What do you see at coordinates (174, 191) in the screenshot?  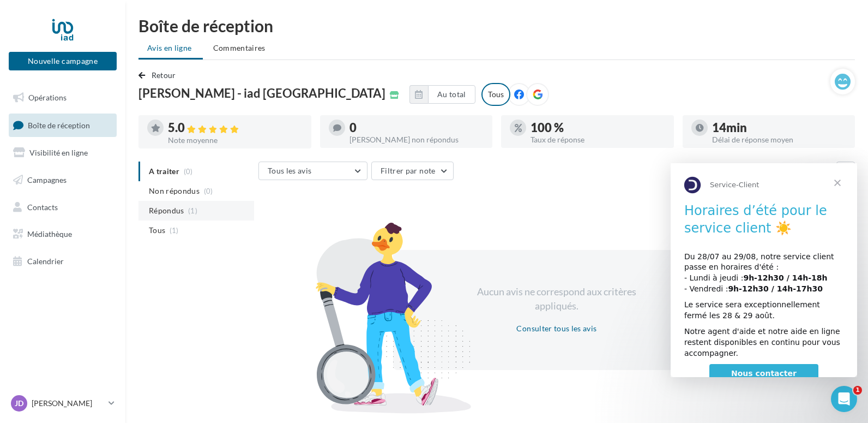 I see `span: Non répondus` at bounding box center [174, 191].